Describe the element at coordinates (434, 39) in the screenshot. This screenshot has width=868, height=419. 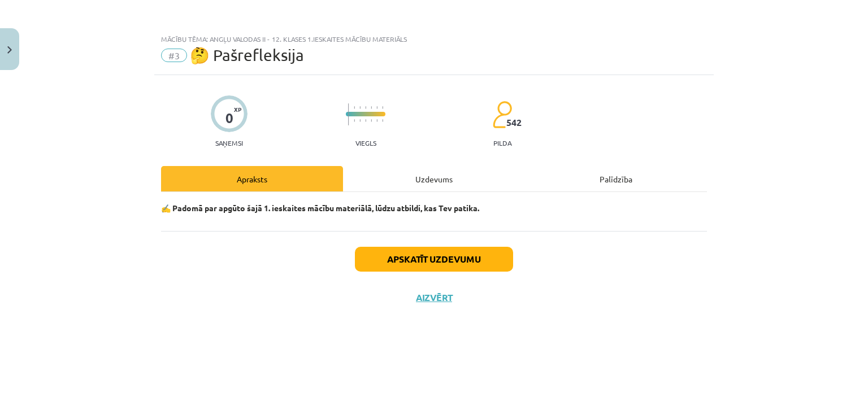
I see `div: Mācību tēma: Angļu valodas ii - 12. klases 1.ieskaites mācību materiāls` at that location.